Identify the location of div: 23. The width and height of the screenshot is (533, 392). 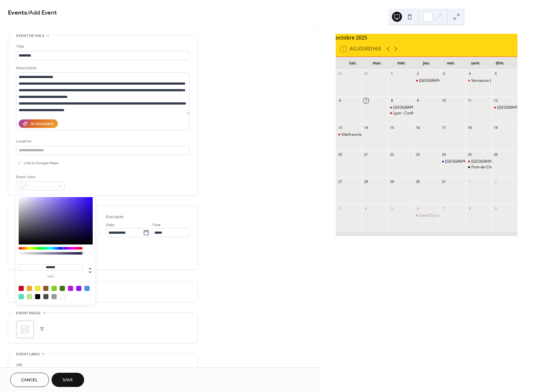
(418, 155).